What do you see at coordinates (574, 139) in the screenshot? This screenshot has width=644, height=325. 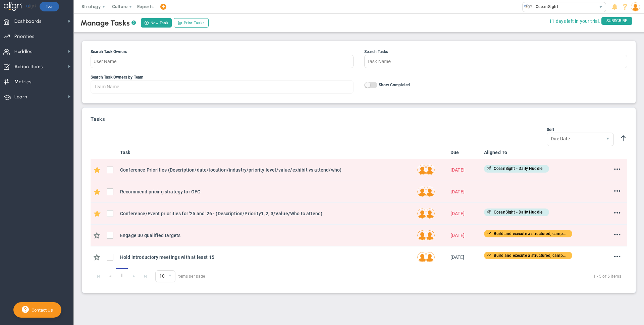 I see `span: Due Date` at bounding box center [574, 139].